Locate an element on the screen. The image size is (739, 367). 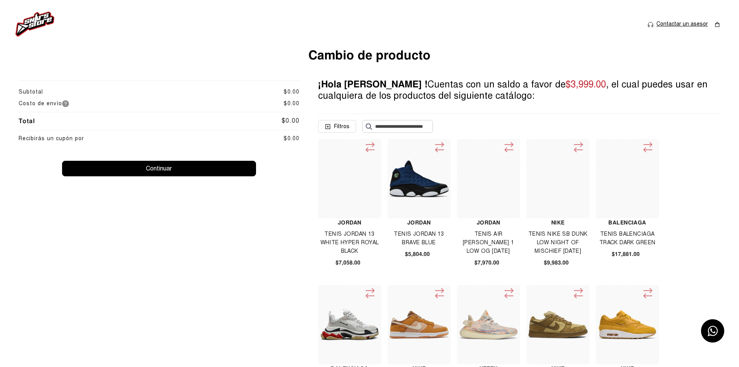
h4: Nike is located at coordinates (558, 222).